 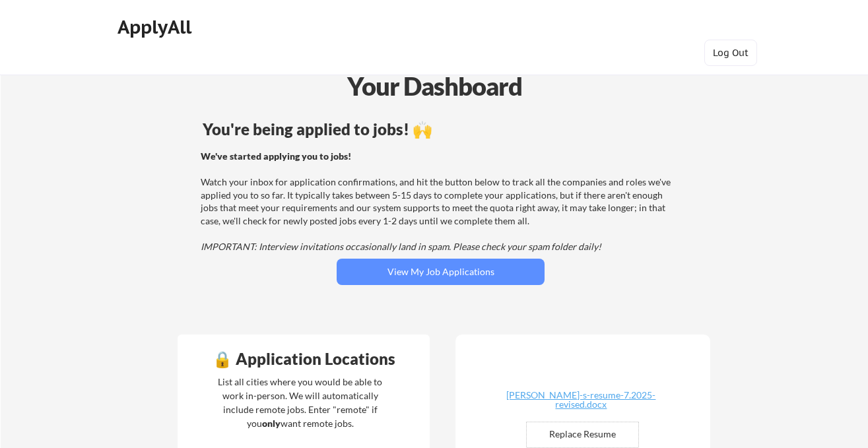 I want to click on button: View My Job Applications, so click(x=441, y=272).